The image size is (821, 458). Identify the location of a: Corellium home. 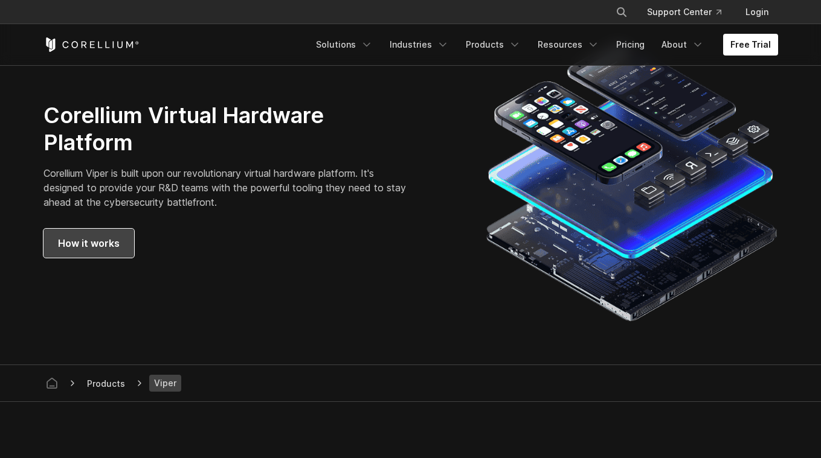
(52, 383).